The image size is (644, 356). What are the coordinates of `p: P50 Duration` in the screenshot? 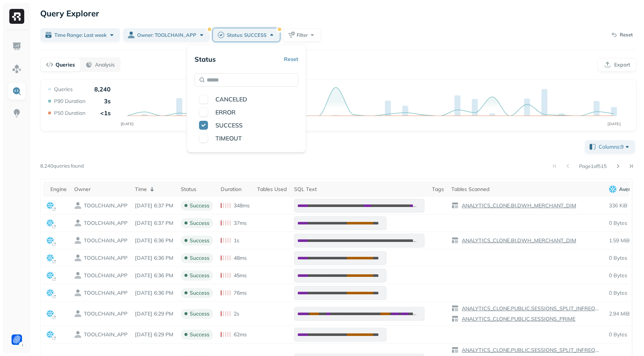 It's located at (70, 113).